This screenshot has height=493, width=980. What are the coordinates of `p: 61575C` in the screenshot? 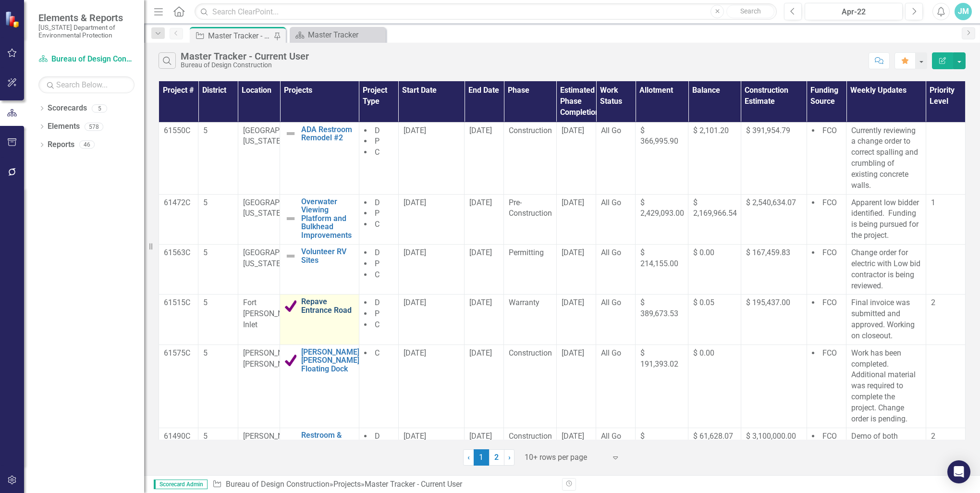 It's located at (178, 354).